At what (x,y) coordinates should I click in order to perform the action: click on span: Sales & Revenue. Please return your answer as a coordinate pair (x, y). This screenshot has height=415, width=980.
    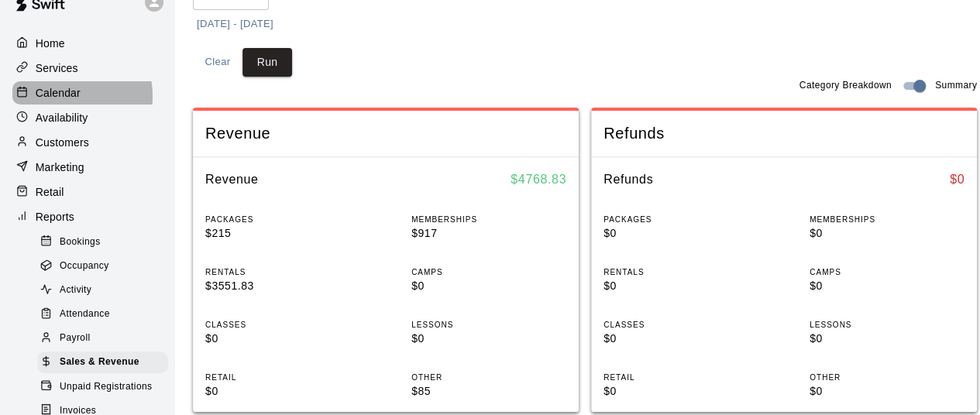
    Looking at the image, I should click on (99, 362).